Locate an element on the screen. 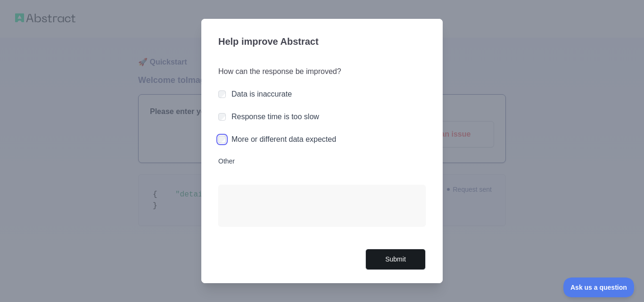 The image size is (644, 302). label: Data is inaccurate is located at coordinates (262, 94).